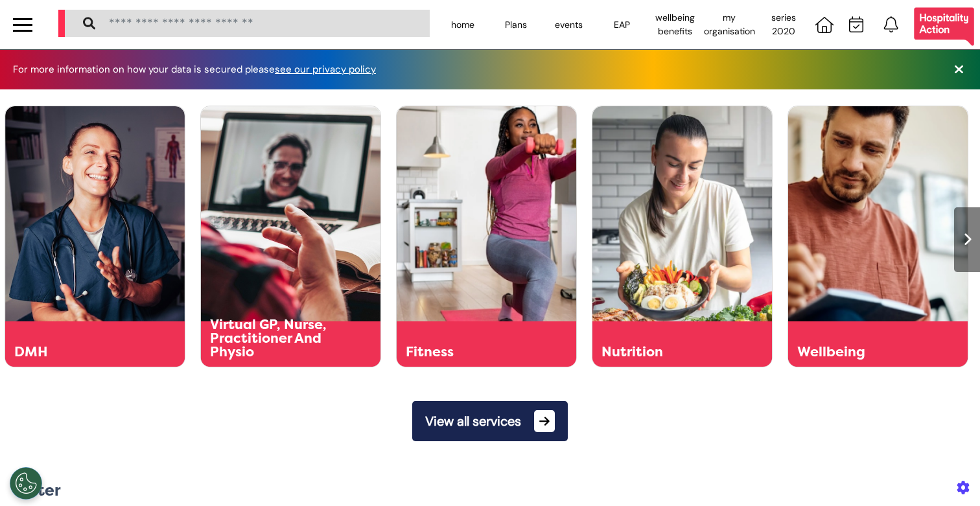 The width and height of the screenshot is (980, 506). I want to click on div: wellbeing benefits, so click(676, 24).